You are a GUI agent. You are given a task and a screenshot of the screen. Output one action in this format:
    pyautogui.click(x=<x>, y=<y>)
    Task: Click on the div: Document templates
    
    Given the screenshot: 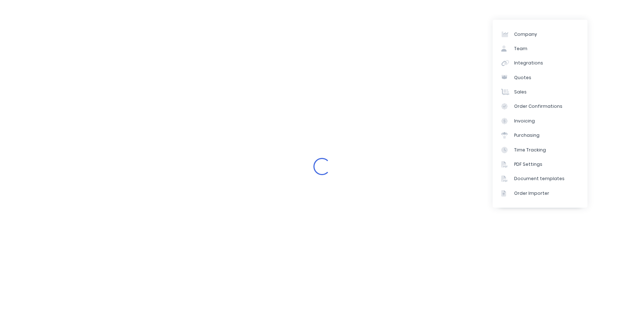 What is the action you would take?
    pyautogui.click(x=539, y=179)
    